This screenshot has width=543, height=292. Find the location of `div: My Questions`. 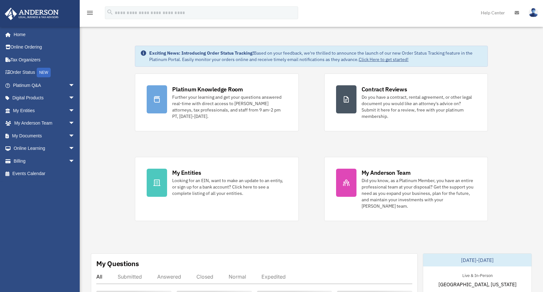

div: My Questions is located at coordinates (118, 263).